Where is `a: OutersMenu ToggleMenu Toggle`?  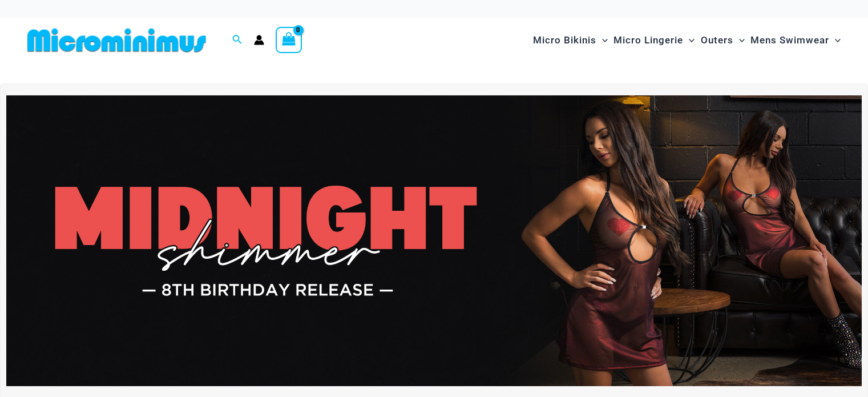 a: OutersMenu ToggleMenu Toggle is located at coordinates (723, 40).